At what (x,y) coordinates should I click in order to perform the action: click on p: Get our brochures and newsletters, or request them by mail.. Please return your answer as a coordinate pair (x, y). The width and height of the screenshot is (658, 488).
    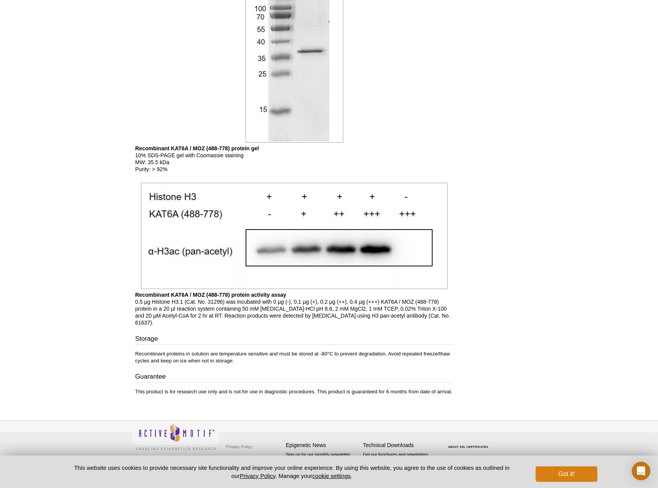
    Looking at the image, I should click on (400, 461).